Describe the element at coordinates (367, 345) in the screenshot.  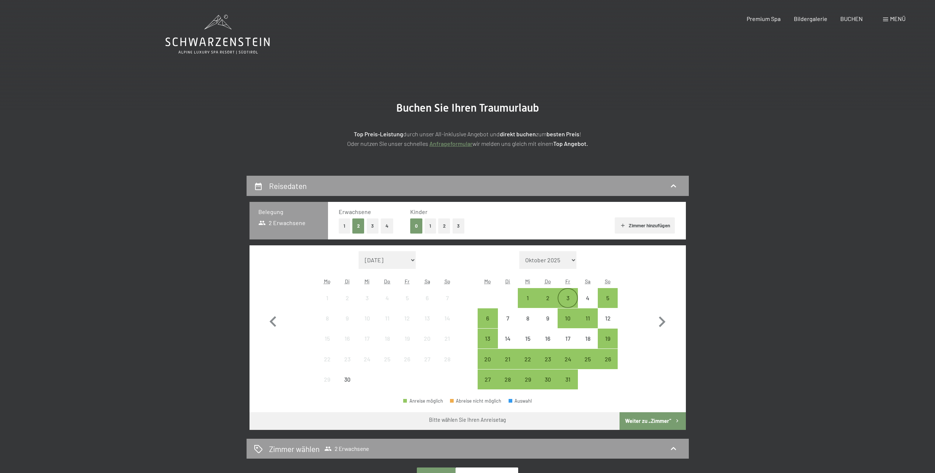
I see `div: 17` at that location.